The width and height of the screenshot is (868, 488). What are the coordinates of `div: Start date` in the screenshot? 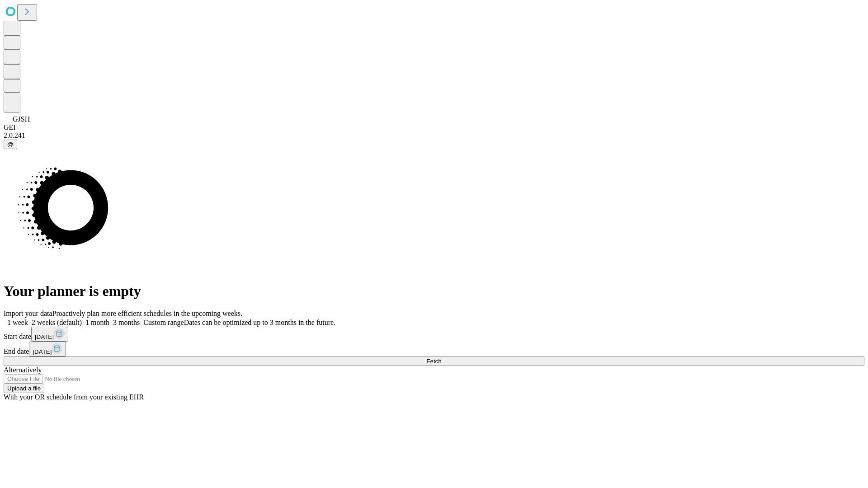 It's located at (434, 334).